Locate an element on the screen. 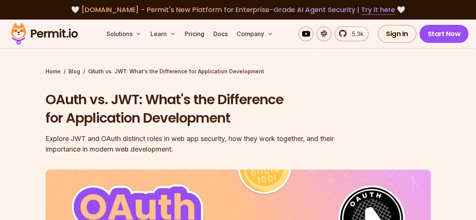 The height and width of the screenshot is (220, 476). a: 5.3k is located at coordinates (351, 34).